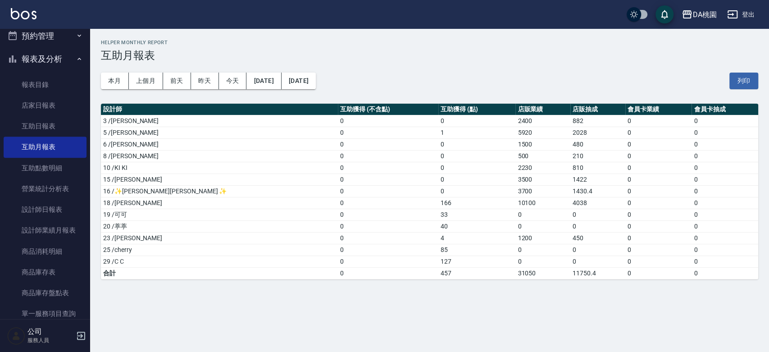 This screenshot has width=769, height=352. I want to click on td: 3700, so click(543, 191).